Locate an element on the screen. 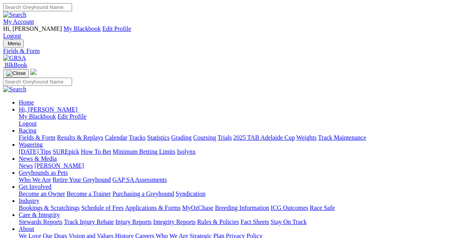 This screenshot has width=465, height=238. a: Weights is located at coordinates (307, 137).